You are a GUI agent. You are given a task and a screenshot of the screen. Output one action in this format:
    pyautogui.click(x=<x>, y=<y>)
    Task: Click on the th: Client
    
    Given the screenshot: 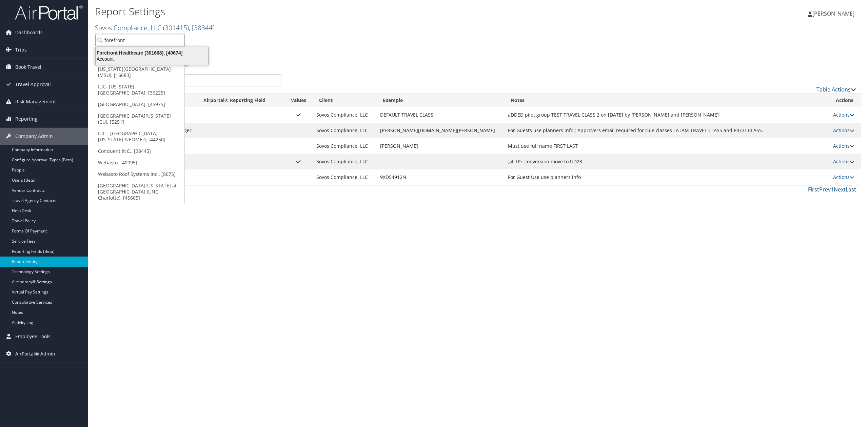 What is the action you would take?
    pyautogui.click(x=345, y=101)
    